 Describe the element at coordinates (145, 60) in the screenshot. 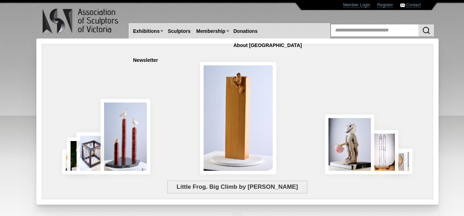

I see `a: Newsletter` at that location.